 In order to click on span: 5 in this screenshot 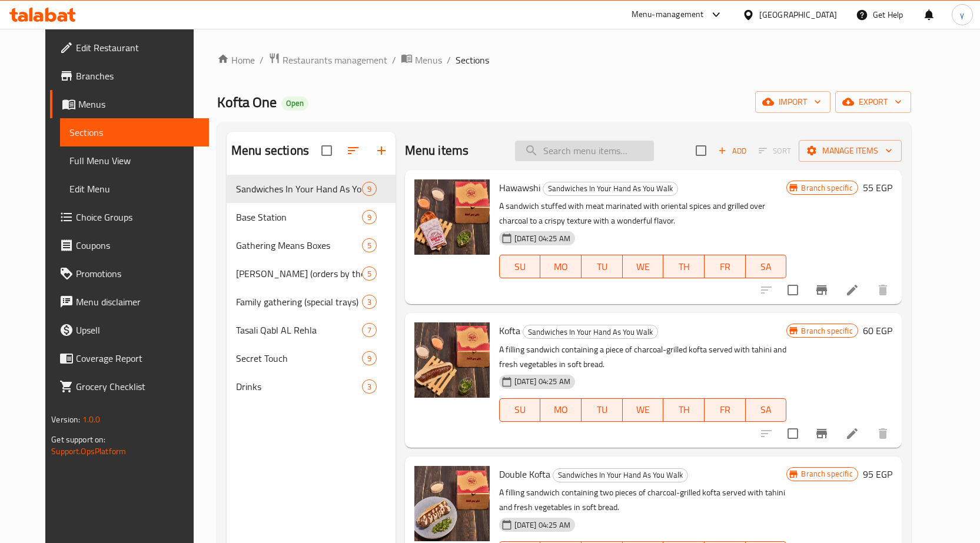, I will do `click(369, 246)`.